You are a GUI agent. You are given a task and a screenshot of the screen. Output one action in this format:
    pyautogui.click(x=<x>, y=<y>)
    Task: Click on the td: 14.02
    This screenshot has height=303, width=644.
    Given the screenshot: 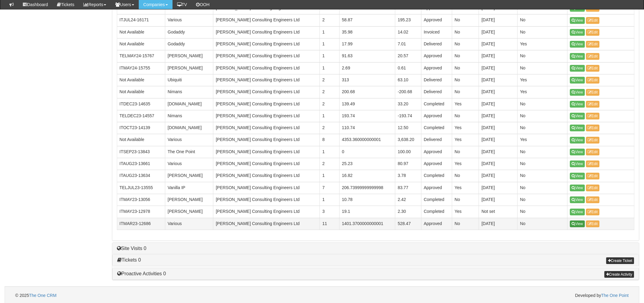 What is the action you would take?
    pyautogui.click(x=408, y=32)
    